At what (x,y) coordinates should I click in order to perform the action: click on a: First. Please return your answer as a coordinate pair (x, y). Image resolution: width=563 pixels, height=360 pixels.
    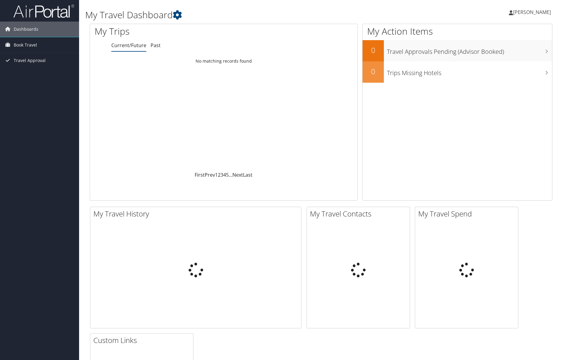
    Looking at the image, I should click on (199, 175).